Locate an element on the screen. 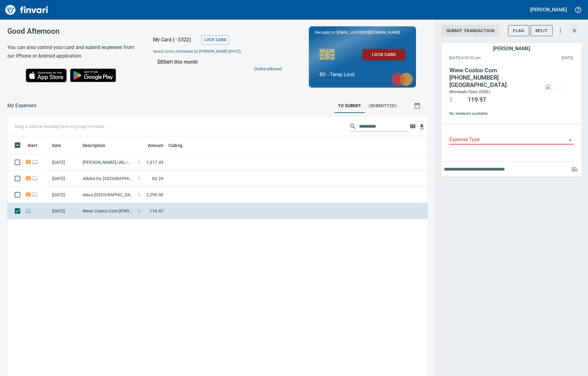 This screenshot has width=588, height=376. button: More is located at coordinates (561, 30).